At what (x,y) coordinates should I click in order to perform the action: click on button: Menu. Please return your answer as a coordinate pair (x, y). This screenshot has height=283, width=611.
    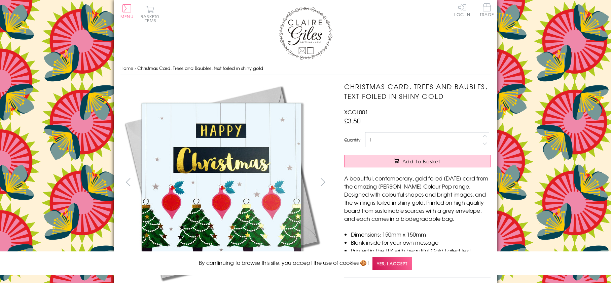
    Looking at the image, I should click on (127, 11).